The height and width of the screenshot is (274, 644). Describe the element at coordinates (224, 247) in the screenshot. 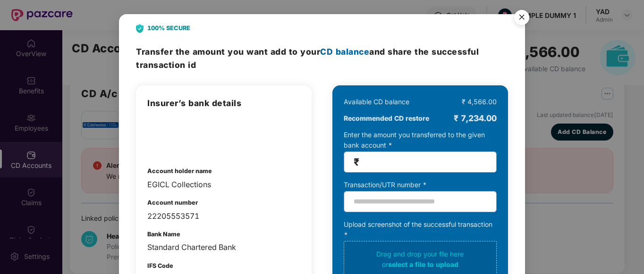

I see `div: Standard Chartered Bank` at that location.